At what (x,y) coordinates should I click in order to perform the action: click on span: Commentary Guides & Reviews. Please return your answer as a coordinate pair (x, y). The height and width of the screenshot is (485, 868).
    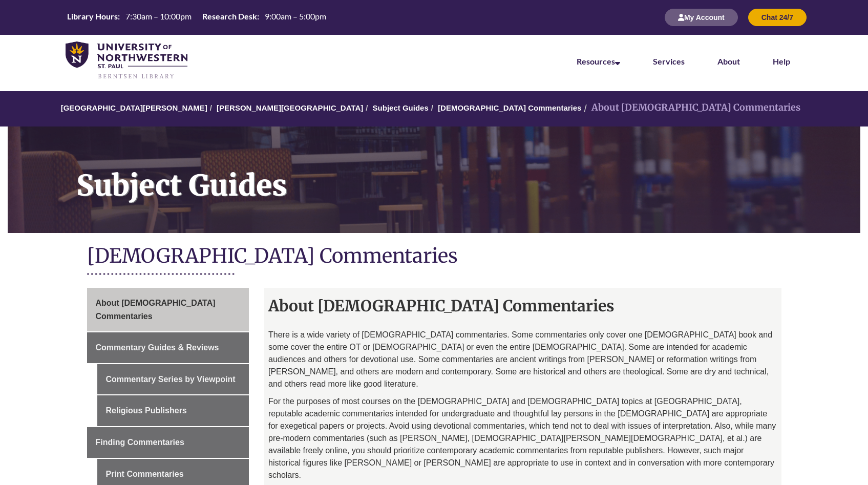
    Looking at the image, I should click on (157, 347).